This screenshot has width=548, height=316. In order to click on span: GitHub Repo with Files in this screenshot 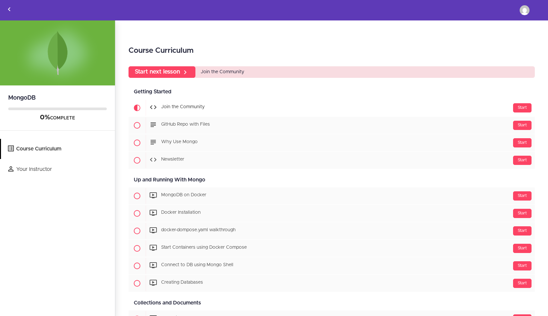, I will do `click(185, 125)`.